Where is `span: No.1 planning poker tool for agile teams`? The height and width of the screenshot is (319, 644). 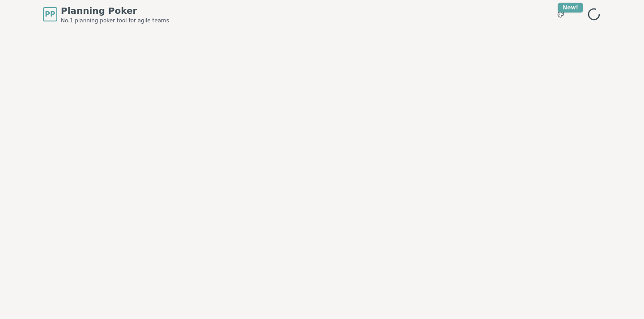 span: No.1 planning poker tool for agile teams is located at coordinates (115, 20).